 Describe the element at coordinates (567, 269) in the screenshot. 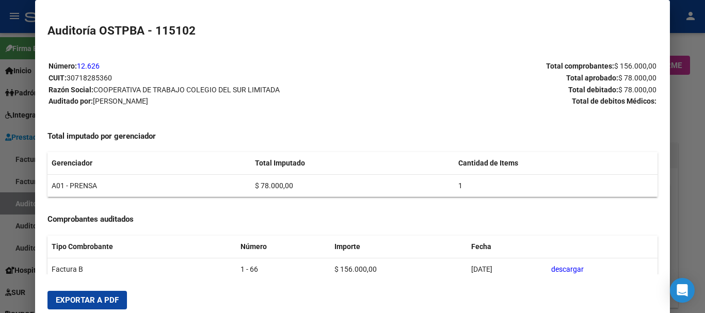

I see `a: descargar` at that location.